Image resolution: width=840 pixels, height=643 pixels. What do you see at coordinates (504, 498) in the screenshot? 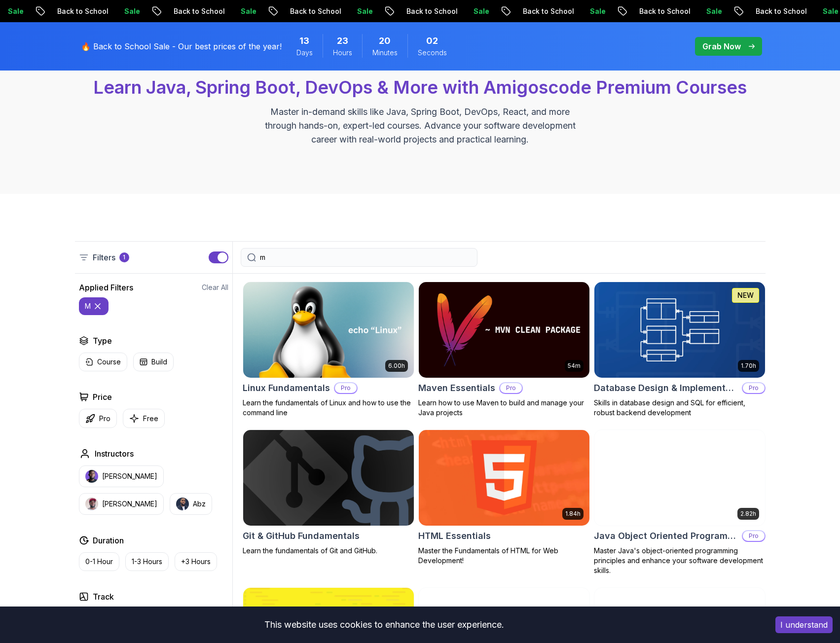
I see `a: HTML Essentials card1.84hHTML EssentialsMaster the Fundamentals of HTML for Web Development!` at bounding box center [504, 498].